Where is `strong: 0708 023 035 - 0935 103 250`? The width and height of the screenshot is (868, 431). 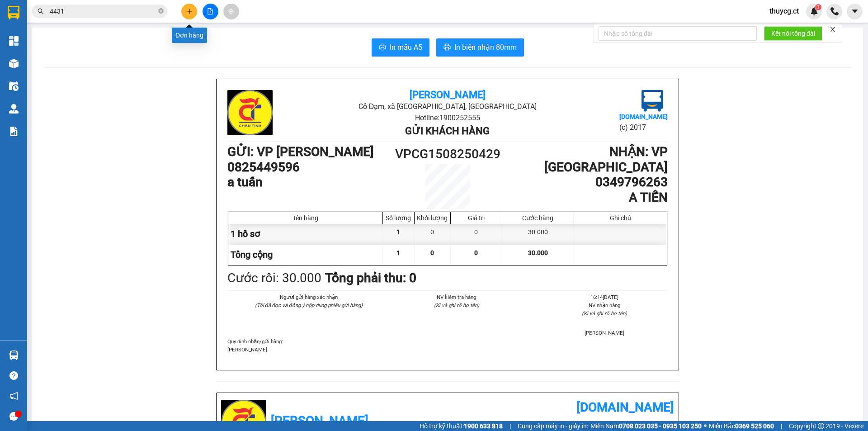
strong: 0708 023 035 - 0935 103 250 is located at coordinates (660, 426).